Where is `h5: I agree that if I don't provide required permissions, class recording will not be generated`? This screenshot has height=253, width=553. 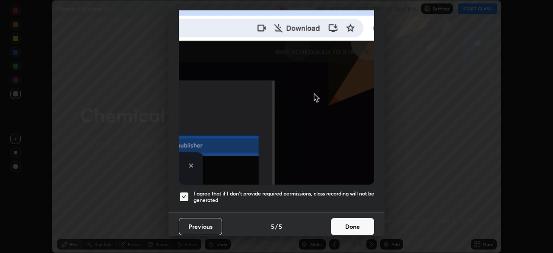 h5: I agree that if I don't provide required permissions, class recording will not be generated is located at coordinates (284, 197).